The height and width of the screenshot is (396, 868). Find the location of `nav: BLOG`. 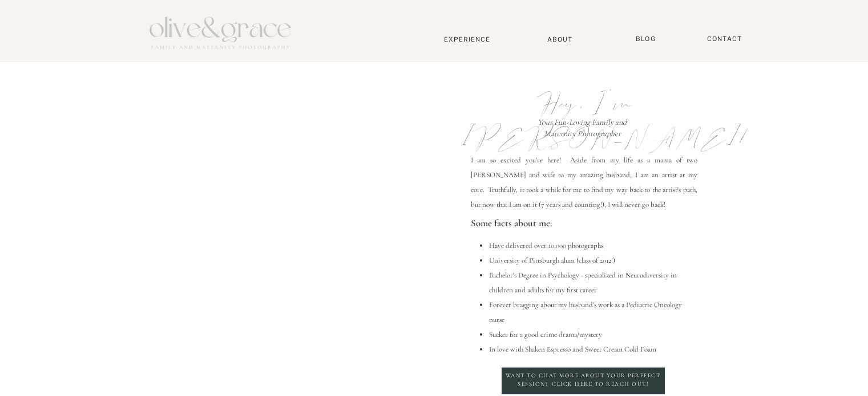

nav: BLOG is located at coordinates (646, 39).